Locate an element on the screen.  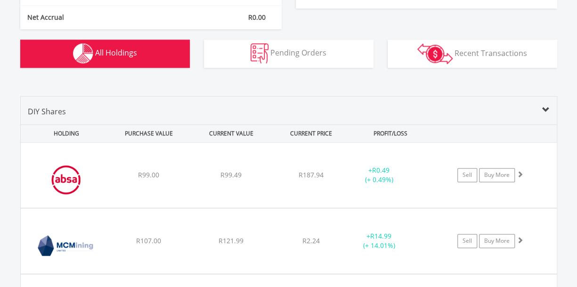
span: R99.49 is located at coordinates (231, 175).